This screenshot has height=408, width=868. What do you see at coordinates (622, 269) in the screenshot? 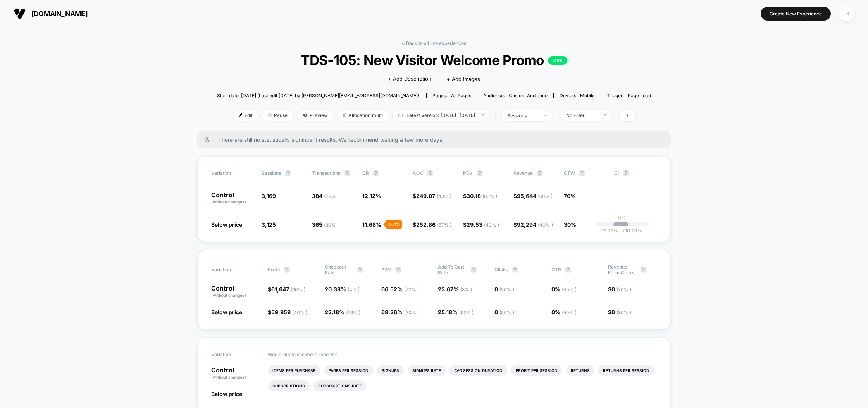
I see `span: Revenue From Clicks` at bounding box center [622, 269].